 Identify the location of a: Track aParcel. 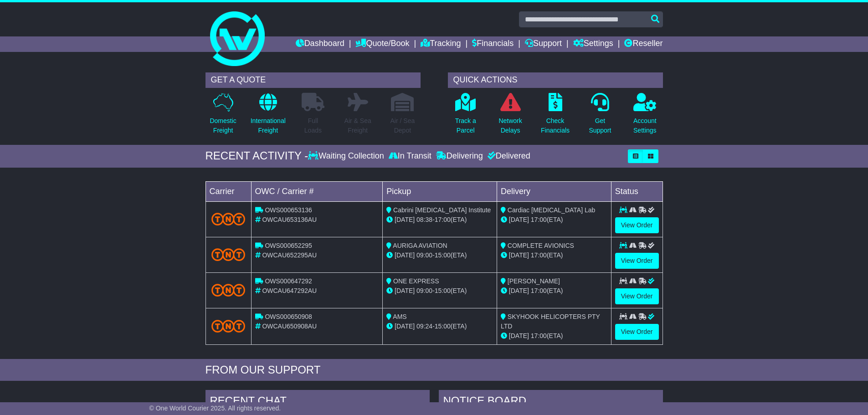
(466, 116).